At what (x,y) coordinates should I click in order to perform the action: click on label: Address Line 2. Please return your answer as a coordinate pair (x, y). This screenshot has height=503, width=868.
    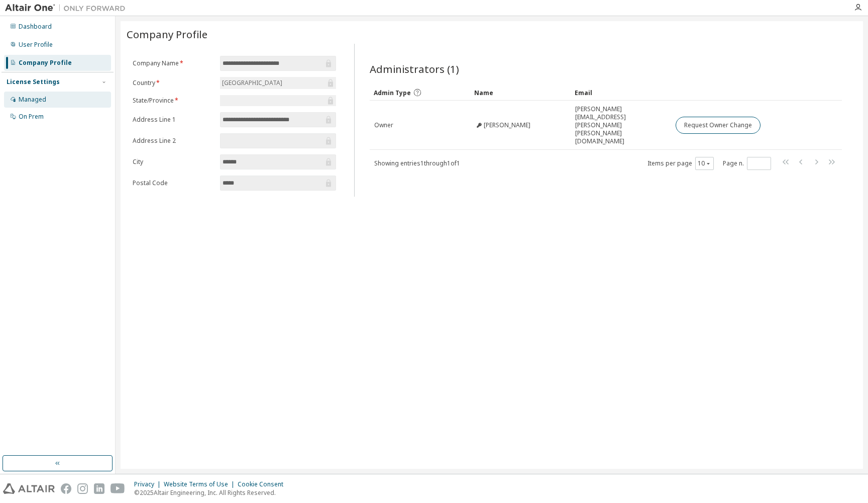
    Looking at the image, I should click on (174, 141).